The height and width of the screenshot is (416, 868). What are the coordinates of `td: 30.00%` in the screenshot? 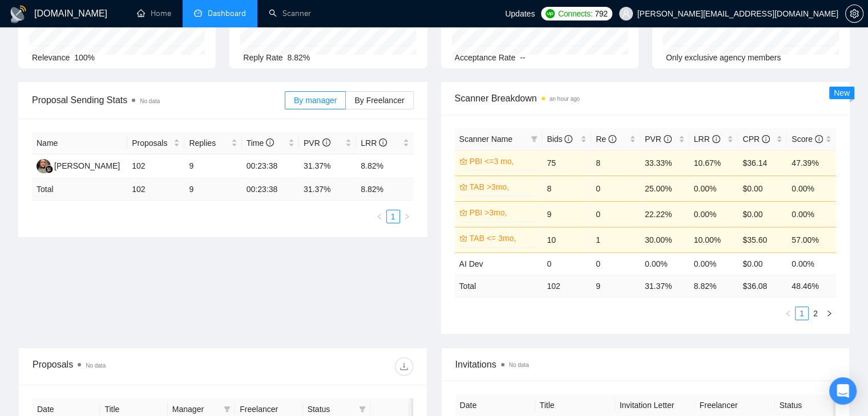 It's located at (665, 240).